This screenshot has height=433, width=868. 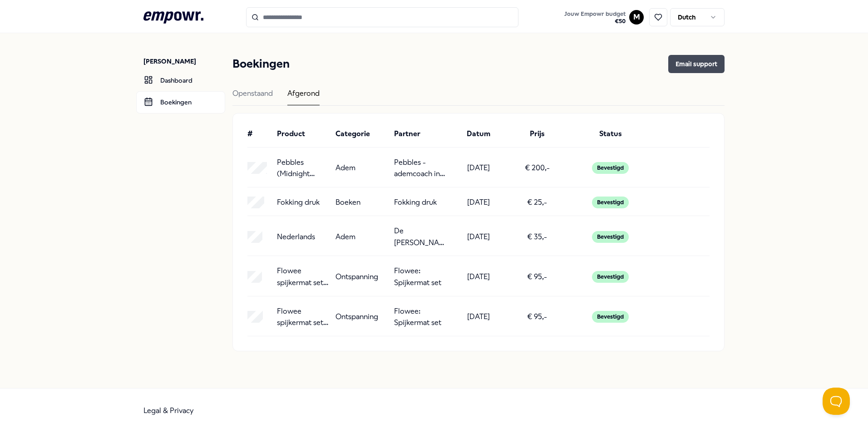 I want to click on p: € 35,-, so click(x=537, y=237).